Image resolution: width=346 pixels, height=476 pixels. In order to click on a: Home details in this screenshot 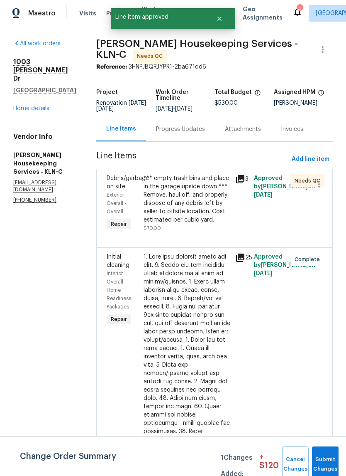, I will do `click(31, 108)`.